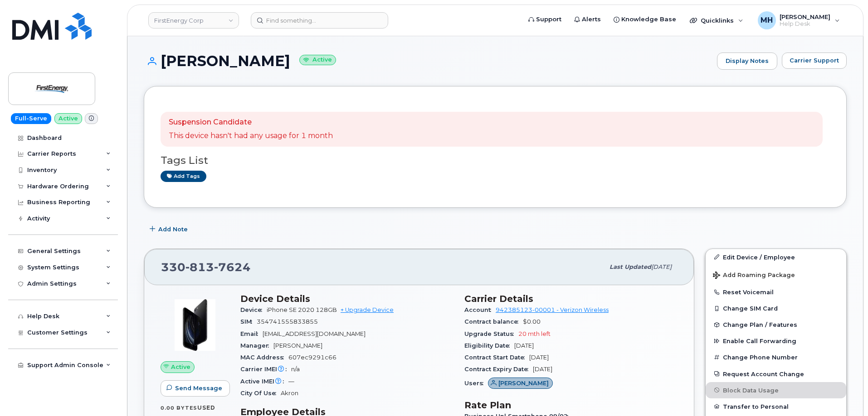 This screenshot has width=868, height=416. What do you see at coordinates (814, 60) in the screenshot?
I see `span: Carrier Support` at bounding box center [814, 60].